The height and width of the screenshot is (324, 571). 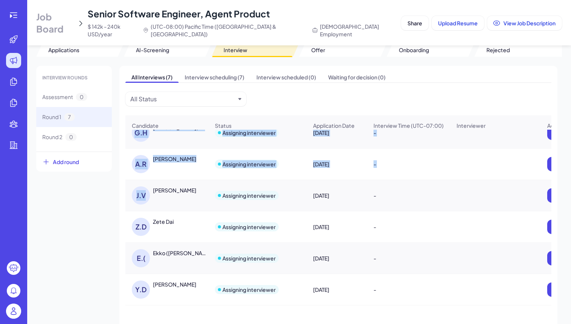 What do you see at coordinates (112, 30) in the screenshot?
I see `span: $ 142k - 240k USD/year` at bounding box center [112, 30].